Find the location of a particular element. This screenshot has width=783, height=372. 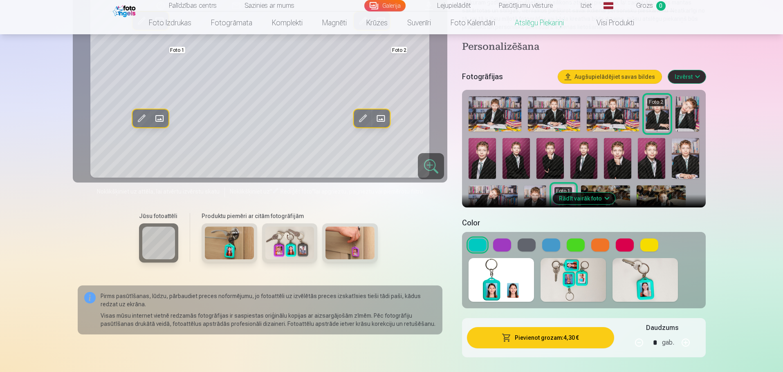

button: Pievienot grozam:4,30 € is located at coordinates (540, 338).